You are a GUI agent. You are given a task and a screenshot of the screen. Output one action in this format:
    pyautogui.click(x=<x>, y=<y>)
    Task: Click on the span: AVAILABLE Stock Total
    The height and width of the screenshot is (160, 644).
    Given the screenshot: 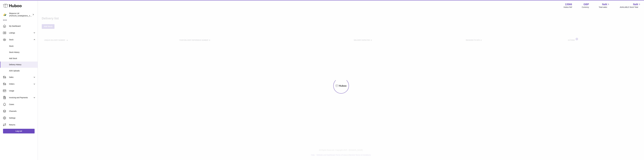 What is the action you would take?
    pyautogui.click(x=630, y=7)
    